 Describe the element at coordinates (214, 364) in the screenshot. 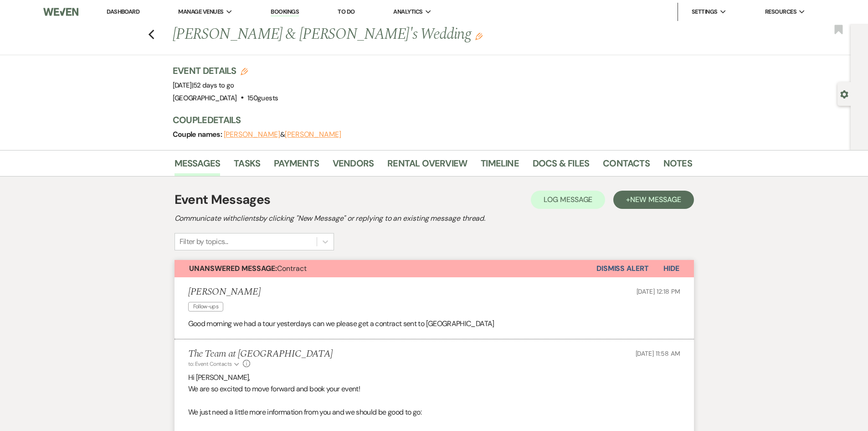

I see `button: to: Event Contacts` at that location.